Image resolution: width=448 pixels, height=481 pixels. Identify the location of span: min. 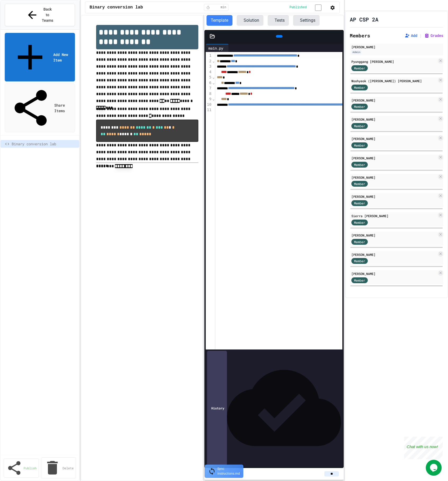
(223, 8).